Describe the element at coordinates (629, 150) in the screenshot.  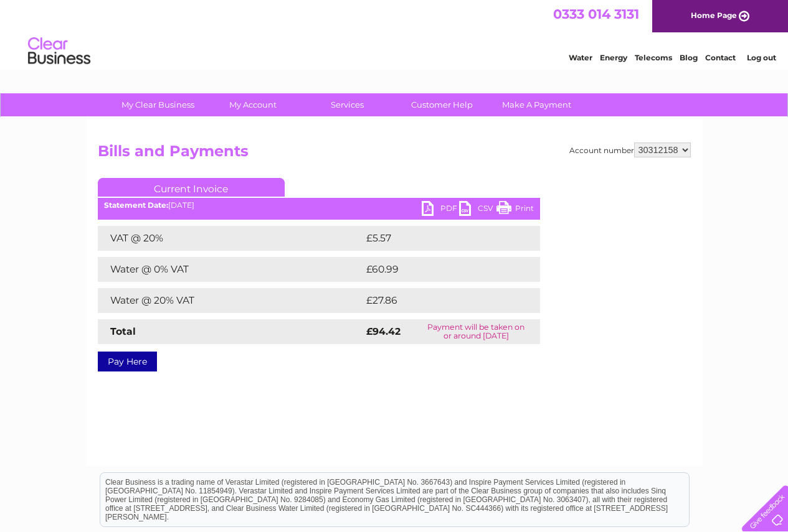
I see `div: Account number` at that location.